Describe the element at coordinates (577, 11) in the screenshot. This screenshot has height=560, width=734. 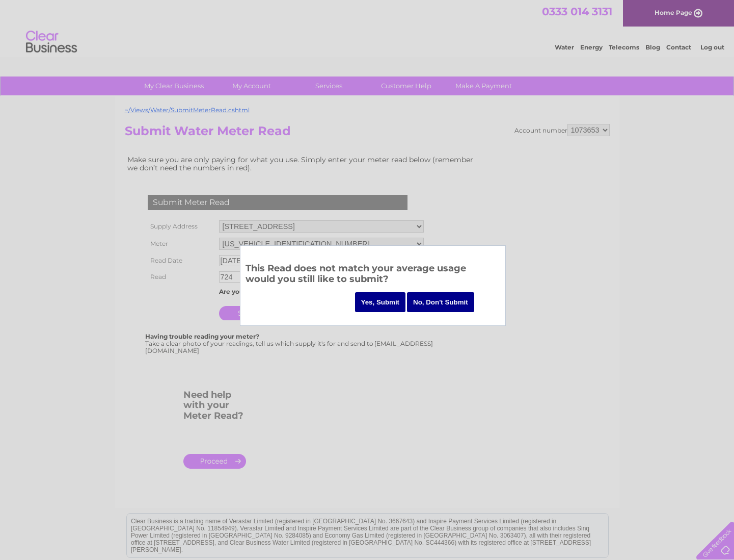
I see `a: 0333 014 3131` at that location.